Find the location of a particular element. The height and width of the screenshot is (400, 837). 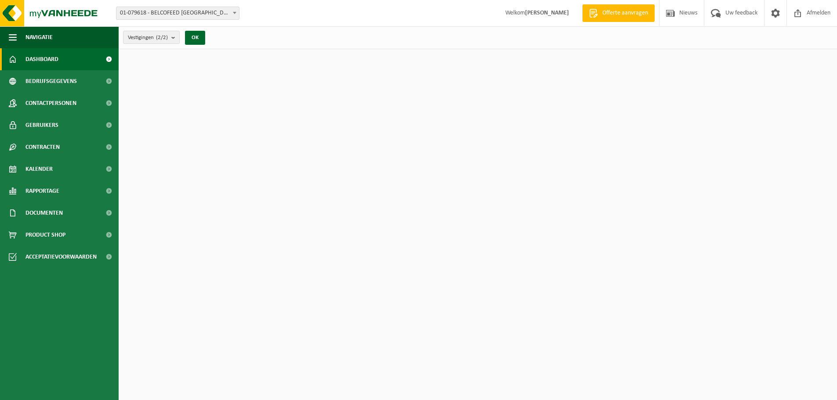

span: Vestigingen is located at coordinates (148, 38).